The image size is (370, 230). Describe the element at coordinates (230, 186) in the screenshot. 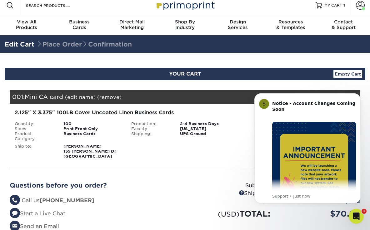

I see `div: Subtotal:` at that location.